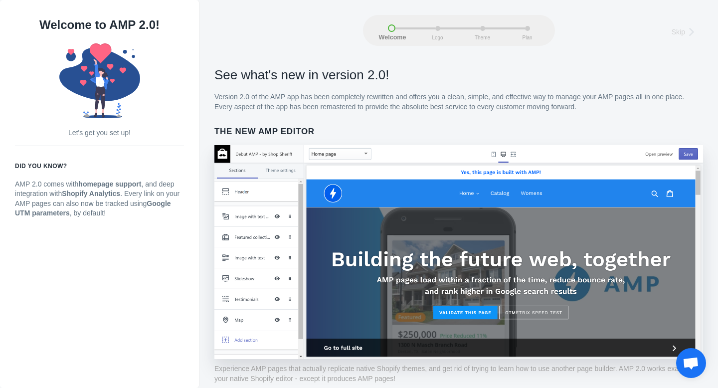  I want to click on p: Let's get you set up!, so click(99, 133).